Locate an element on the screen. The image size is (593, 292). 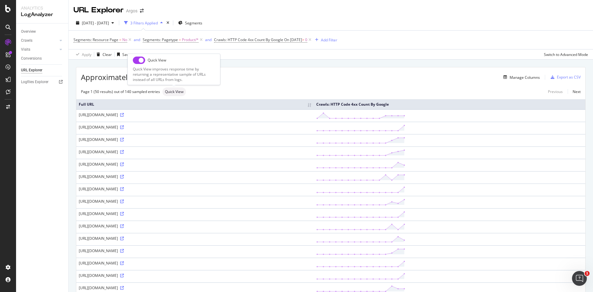
button: 3 Filters Applied is located at coordinates (143, 23).